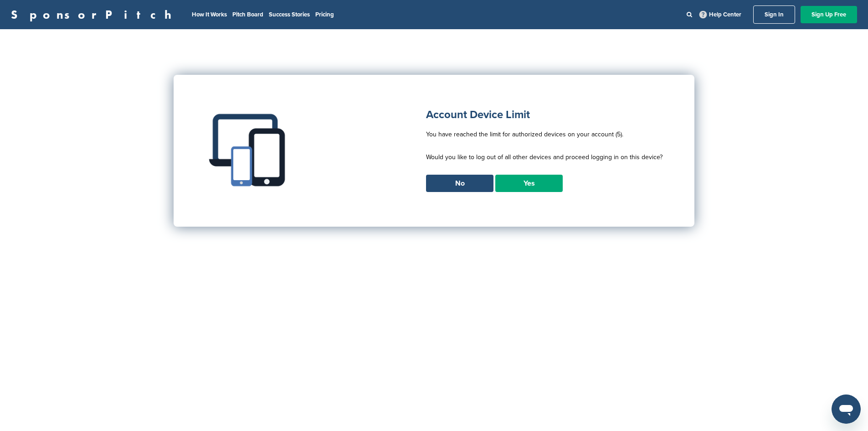  I want to click on img: Multiple devices, so click(249, 150).